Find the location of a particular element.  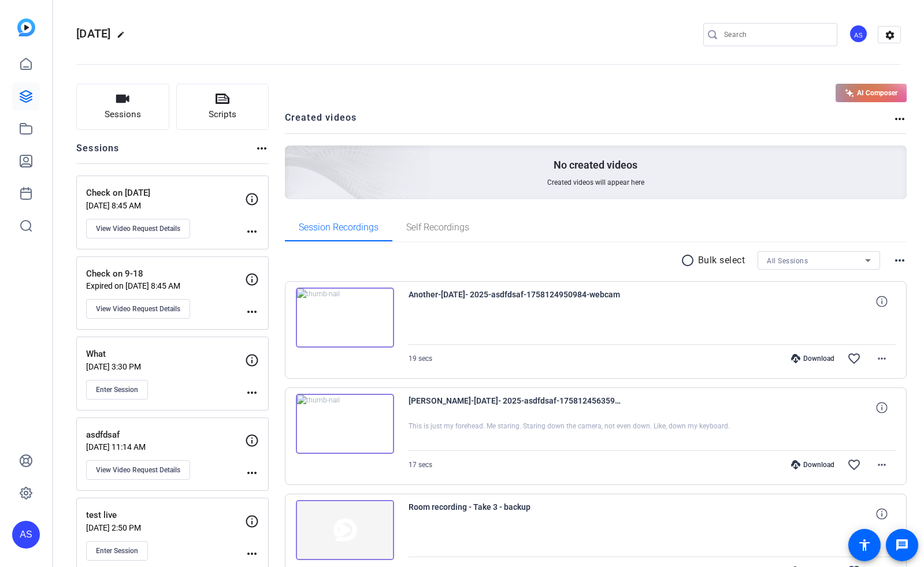

input: Search is located at coordinates (776, 34).